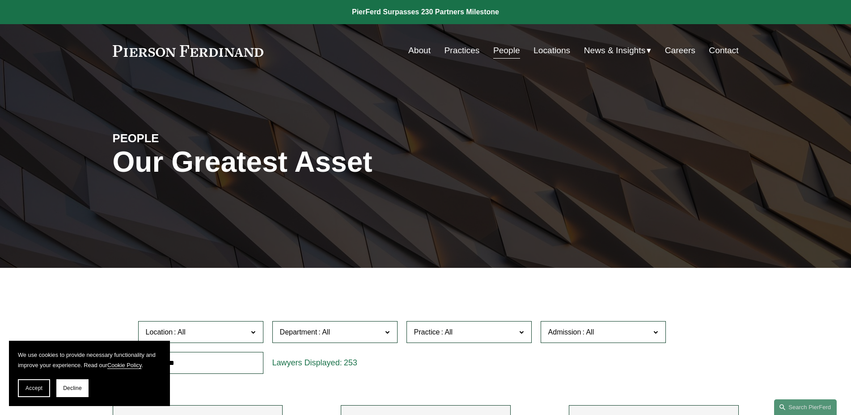 This screenshot has height=415, width=851. I want to click on button: Decline, so click(72, 388).